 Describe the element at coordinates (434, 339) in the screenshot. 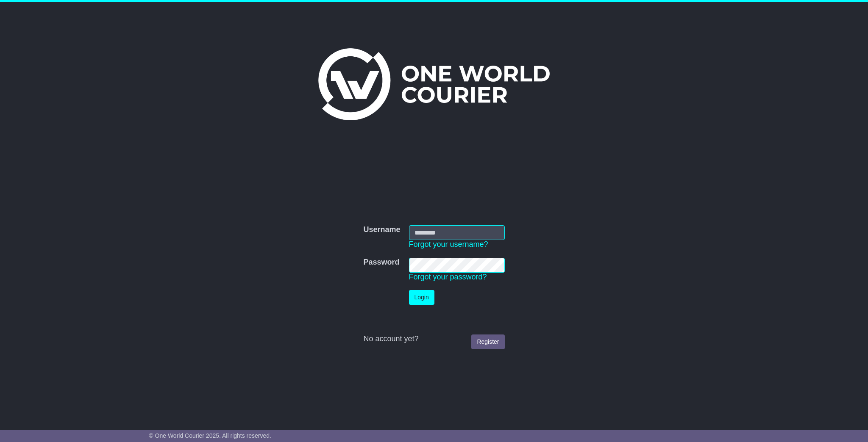

I see `div: No account yet?` at that location.